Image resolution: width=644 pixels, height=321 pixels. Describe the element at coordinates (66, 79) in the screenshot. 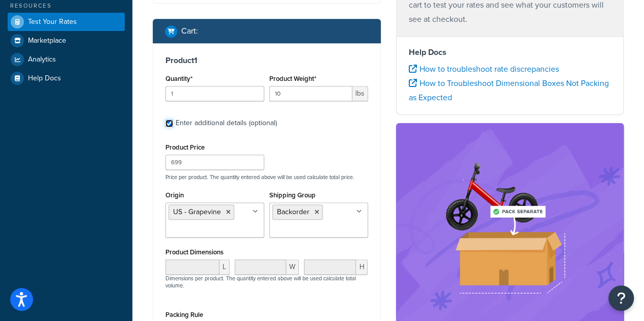

I see `a: Help Docs` at that location.